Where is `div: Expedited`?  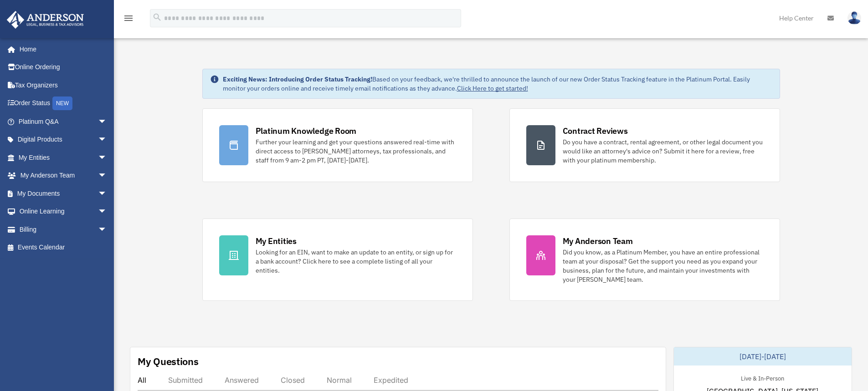
div: Expedited is located at coordinates (391, 380).